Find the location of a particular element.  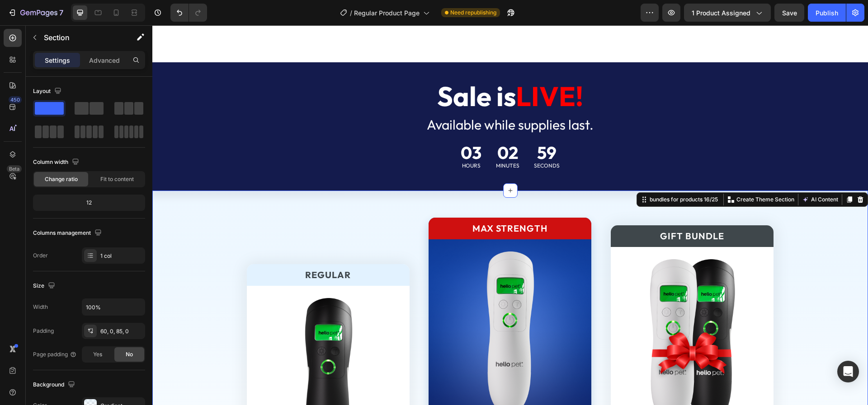

div: 450 is located at coordinates (15, 100).